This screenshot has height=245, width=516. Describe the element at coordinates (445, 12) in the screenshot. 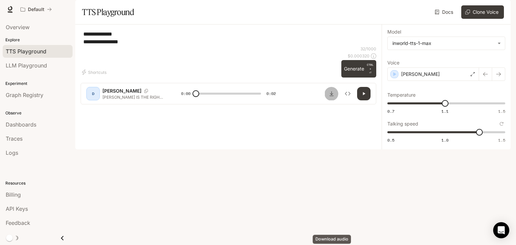

I see `a: Docs` at that location.